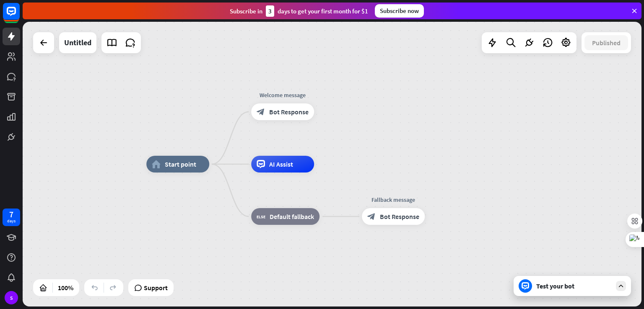  I want to click on div: 100%, so click(66, 288).